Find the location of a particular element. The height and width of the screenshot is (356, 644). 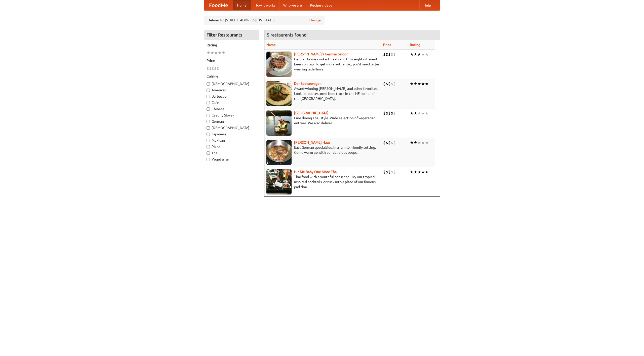

label: American is located at coordinates (231, 90).